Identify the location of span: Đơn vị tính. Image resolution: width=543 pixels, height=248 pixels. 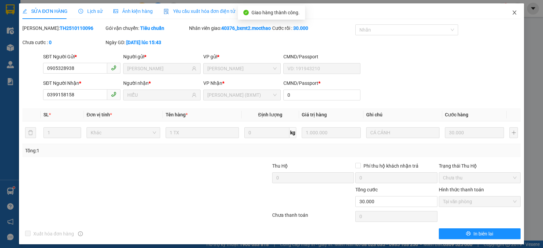
(99, 115).